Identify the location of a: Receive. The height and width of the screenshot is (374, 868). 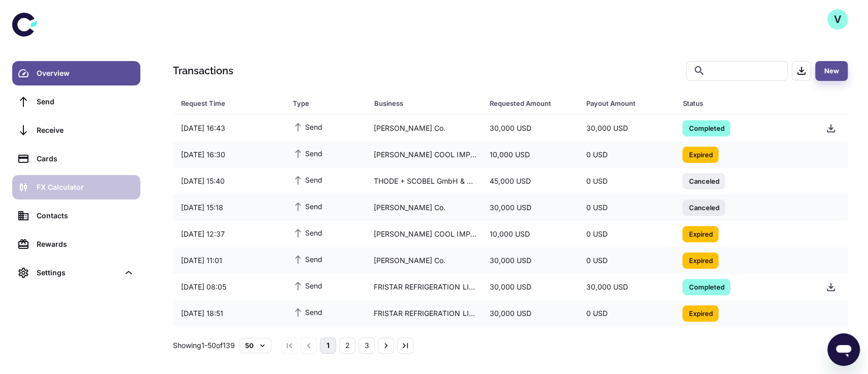
(76, 130).